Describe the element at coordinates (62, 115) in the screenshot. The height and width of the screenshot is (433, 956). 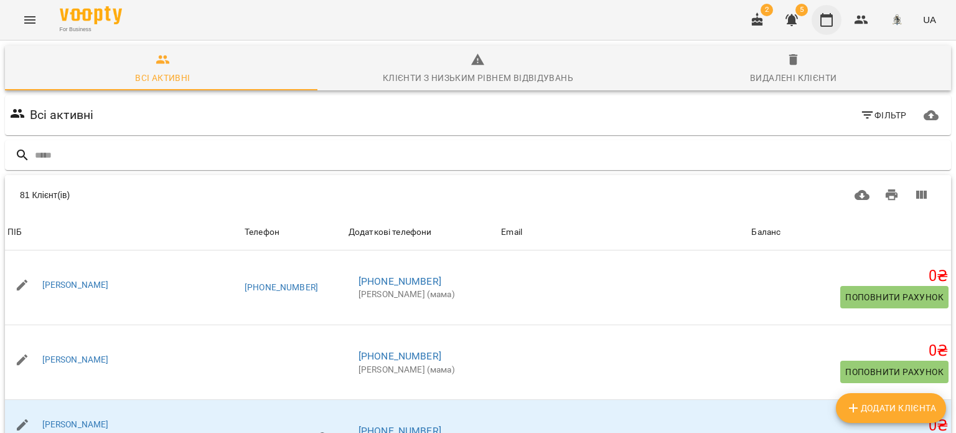
I see `h6: Всі активні` at that location.